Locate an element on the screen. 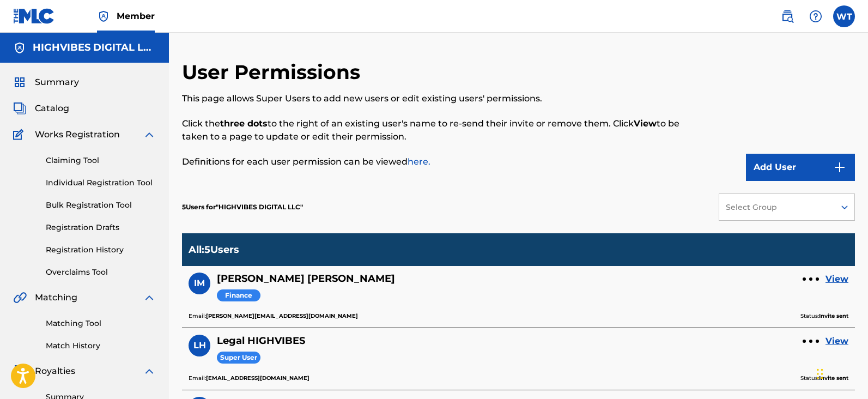  span: Super User is located at coordinates (239, 358).